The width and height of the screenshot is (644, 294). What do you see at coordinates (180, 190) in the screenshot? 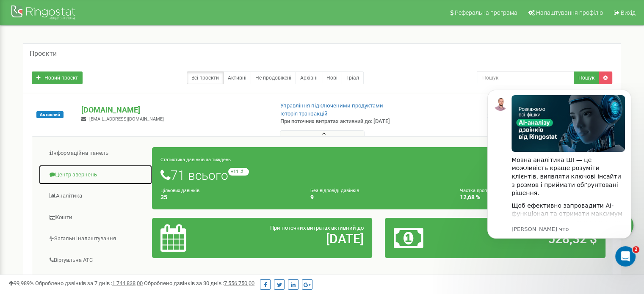
I see `small: Цільових дзвінків` at bounding box center [180, 190].